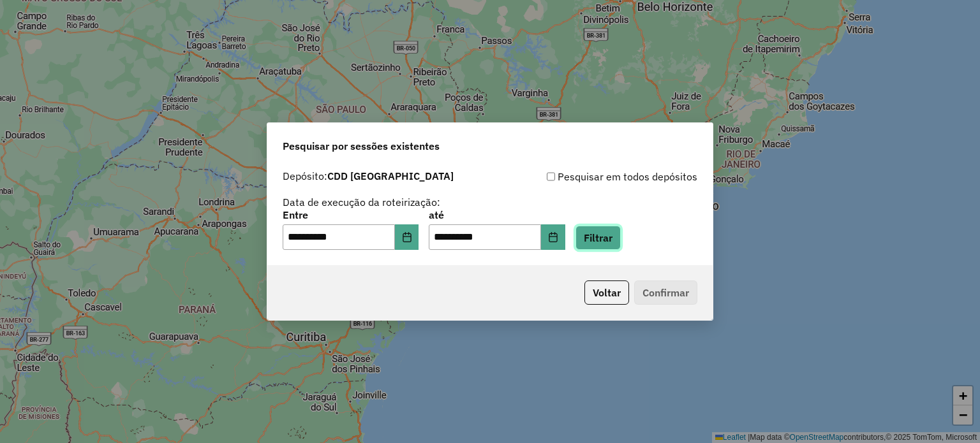  What do you see at coordinates (361, 202) in the screenshot?
I see `label: Data de execução da roteirização:` at bounding box center [361, 202].